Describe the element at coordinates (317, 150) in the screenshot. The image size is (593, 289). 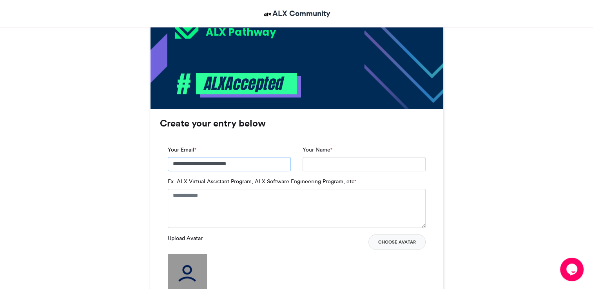
I see `label: Your Name` at that location.